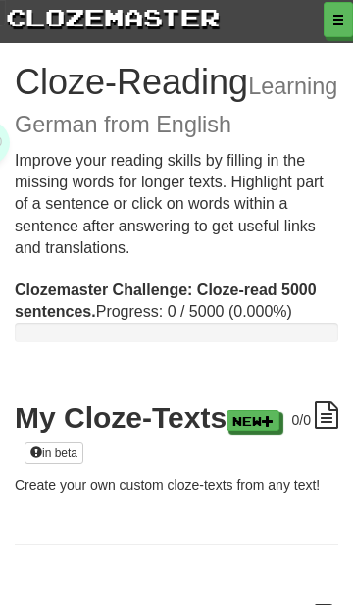 The width and height of the screenshot is (353, 605). Describe the element at coordinates (176, 485) in the screenshot. I see `p: Create your own custom cloze-texts from any text!` at that location.